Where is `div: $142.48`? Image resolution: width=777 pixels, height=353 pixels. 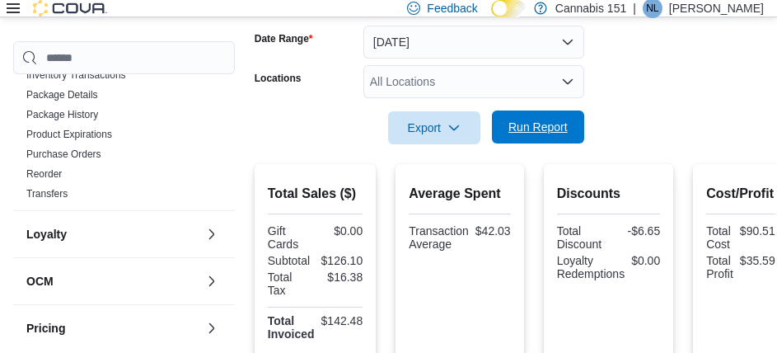
div: $142.48 is located at coordinates (342, 321).